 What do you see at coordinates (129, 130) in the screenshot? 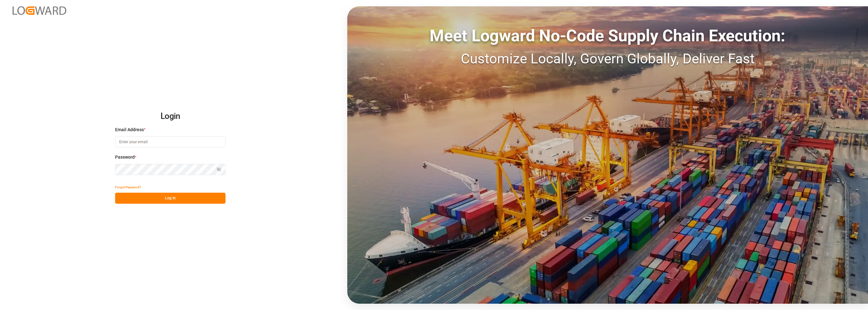
I see `span: Email Address` at bounding box center [129, 130].